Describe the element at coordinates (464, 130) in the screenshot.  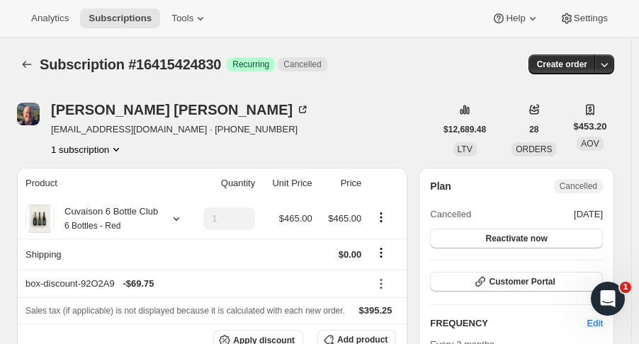
I see `span: $12,689.48` at that location.